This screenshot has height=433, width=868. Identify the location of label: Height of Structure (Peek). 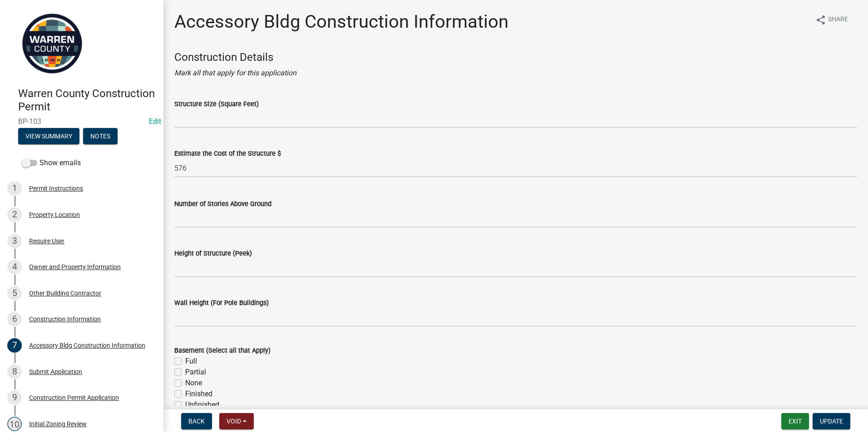
(213, 254).